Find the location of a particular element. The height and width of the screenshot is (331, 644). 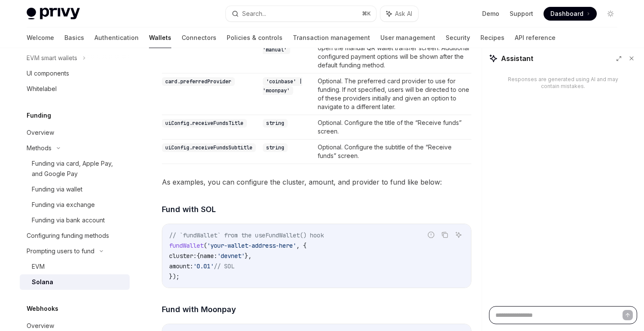

span: name: is located at coordinates (209, 256).